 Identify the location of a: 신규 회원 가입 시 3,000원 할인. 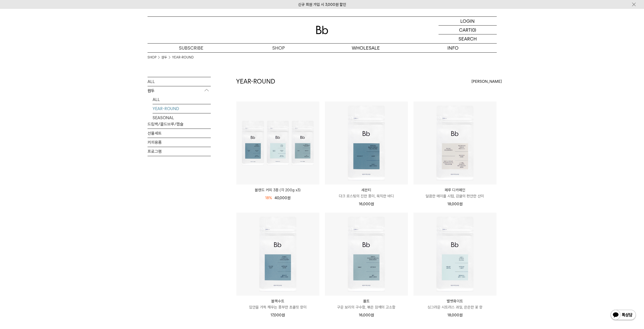
(322, 5).